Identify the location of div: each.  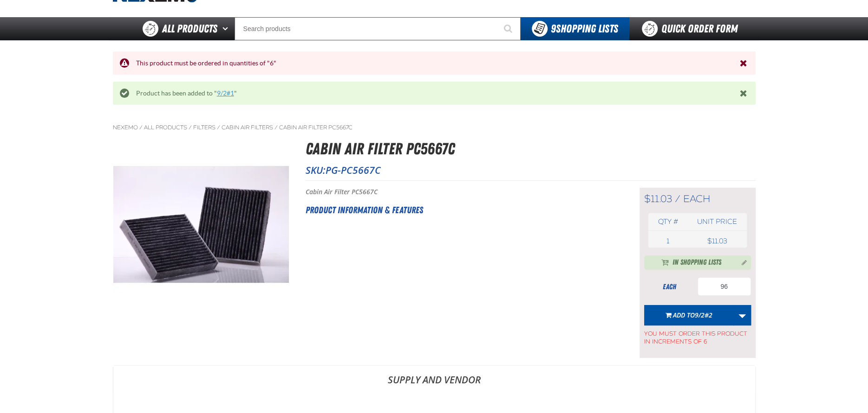
(669, 287).